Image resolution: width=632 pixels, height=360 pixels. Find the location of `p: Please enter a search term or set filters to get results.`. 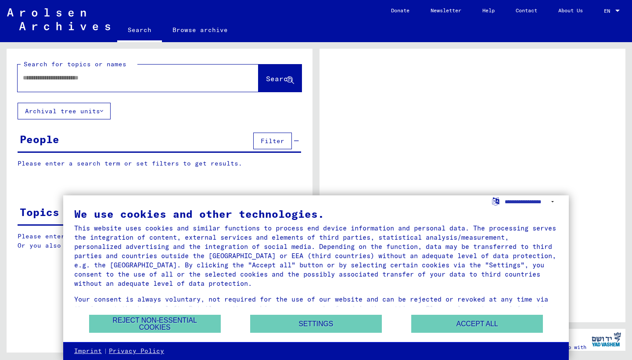

p: Please enter a search term or set filters to get results. is located at coordinates (159, 163).